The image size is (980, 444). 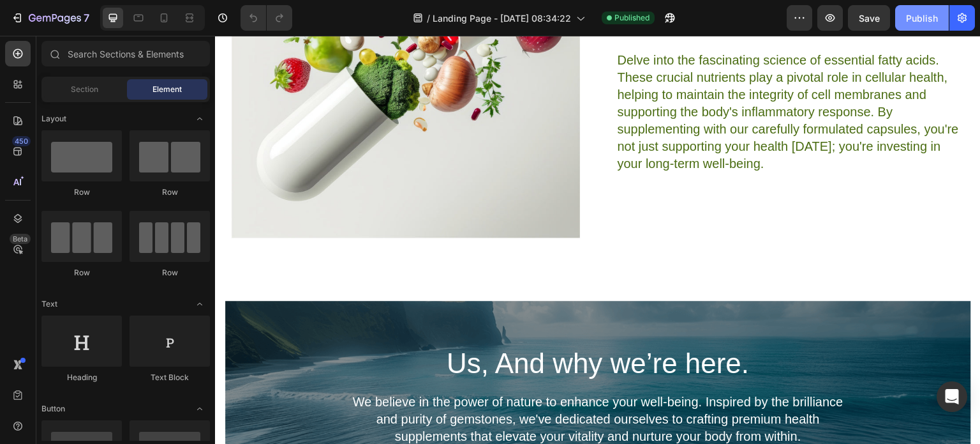 What do you see at coordinates (53, 119) in the screenshot?
I see `span: Layout` at bounding box center [53, 119].